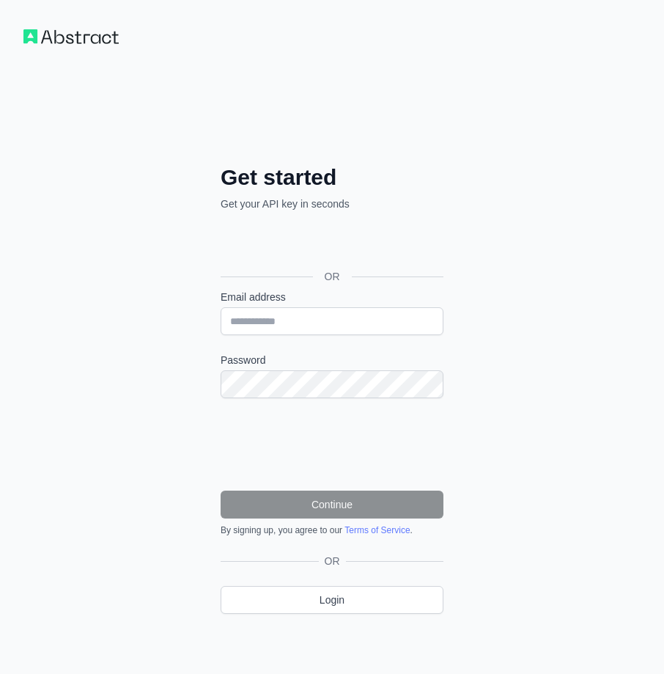  Describe the element at coordinates (377, 530) in the screenshot. I see `a: Terms of Service` at that location.